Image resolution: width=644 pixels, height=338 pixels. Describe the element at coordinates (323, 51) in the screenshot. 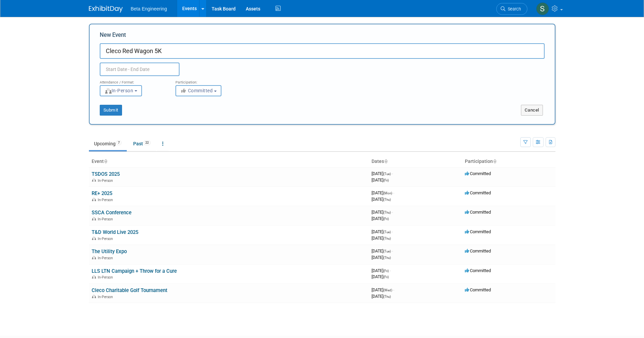

I see `input: Name of Trade Show / Conference` at that location.